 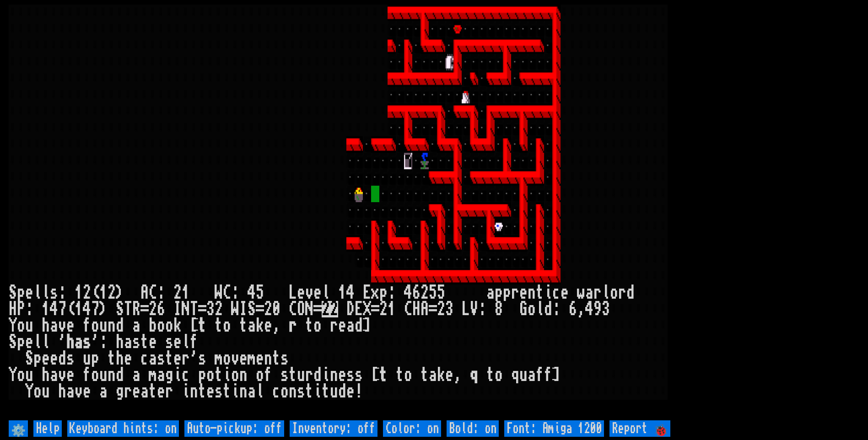 What do you see at coordinates (597, 309) in the screenshot?
I see `div: 9` at bounding box center [597, 309].